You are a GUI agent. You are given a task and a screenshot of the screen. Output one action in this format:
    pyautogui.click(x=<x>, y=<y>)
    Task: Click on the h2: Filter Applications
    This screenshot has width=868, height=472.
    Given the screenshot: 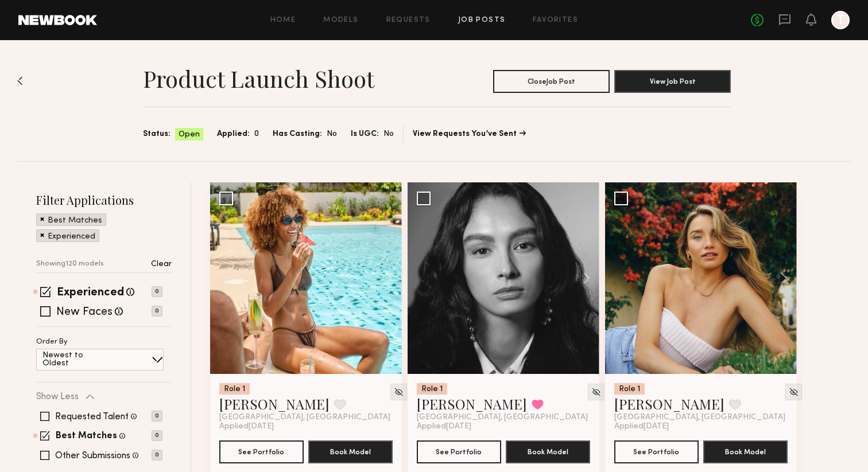 What is the action you would take?
    pyautogui.click(x=104, y=200)
    